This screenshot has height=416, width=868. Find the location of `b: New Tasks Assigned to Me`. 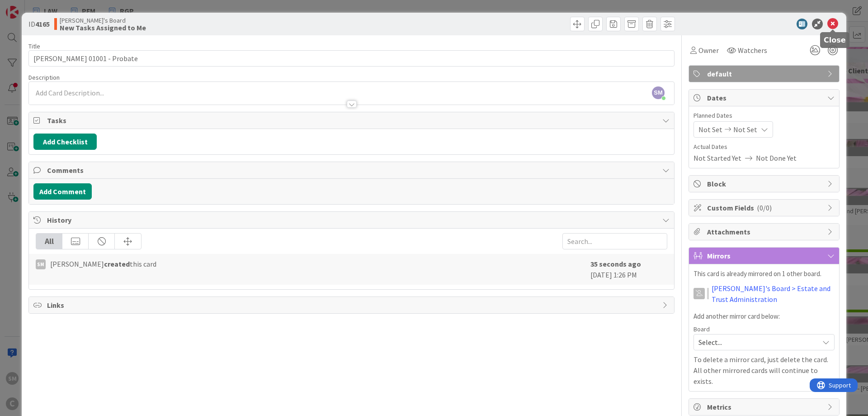

b: New Tasks Assigned to Me is located at coordinates (103, 27).